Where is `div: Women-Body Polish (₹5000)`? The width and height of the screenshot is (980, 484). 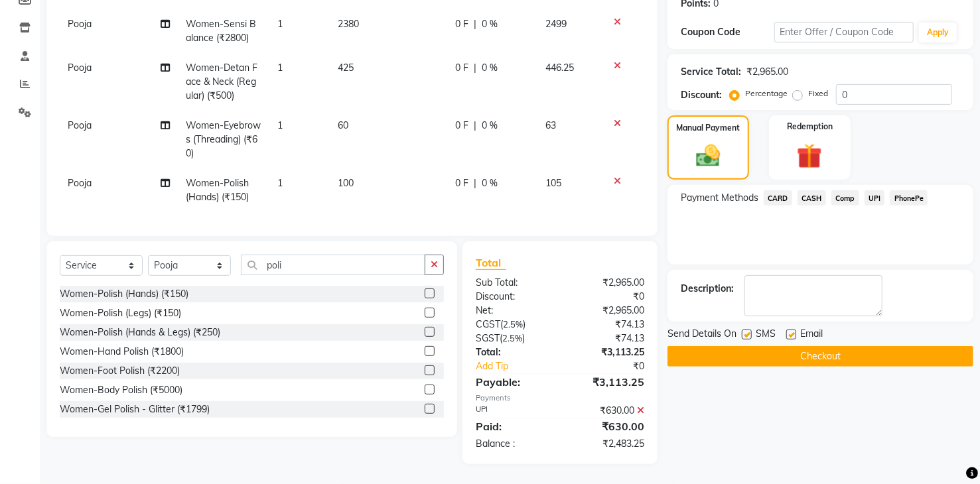 div: Women-Body Polish (₹5000) is located at coordinates (121, 390).